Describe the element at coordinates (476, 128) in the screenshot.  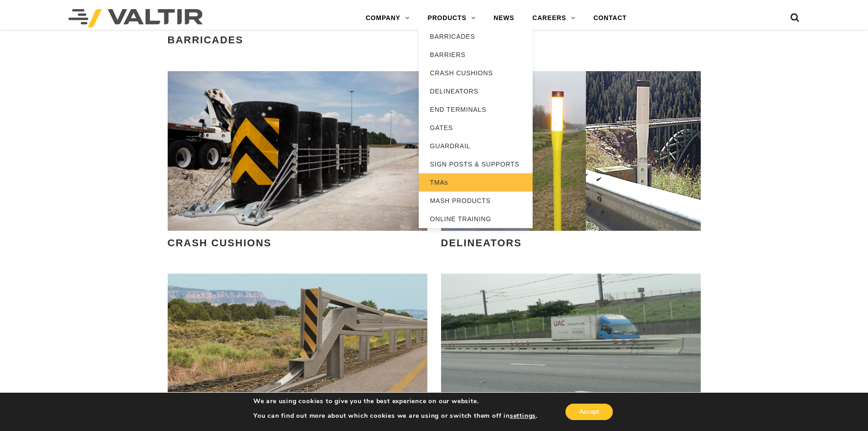
I see `a: GATES` at that location.